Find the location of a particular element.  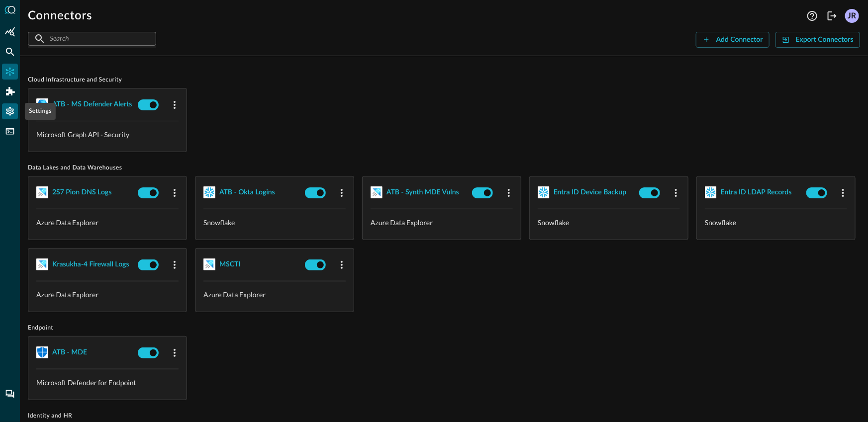

div: ATB - Okta Logins is located at coordinates (247, 192).